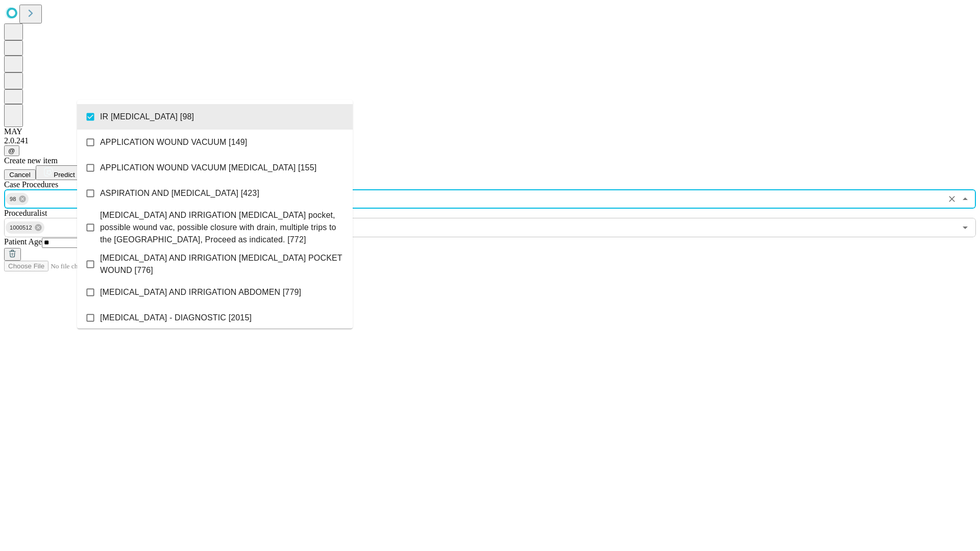 The image size is (980, 551). I want to click on span: 1000512, so click(21, 227).